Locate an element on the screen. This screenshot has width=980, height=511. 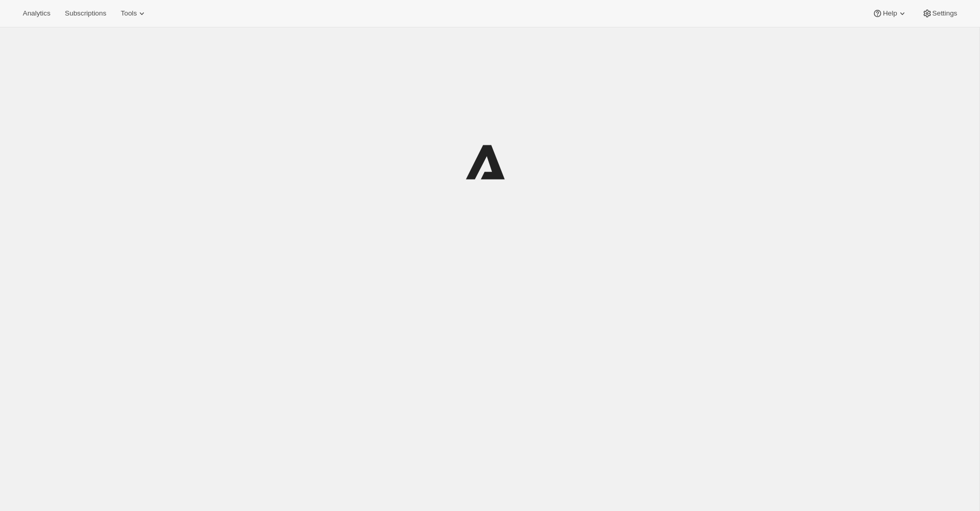
span: Settings is located at coordinates (945, 13).